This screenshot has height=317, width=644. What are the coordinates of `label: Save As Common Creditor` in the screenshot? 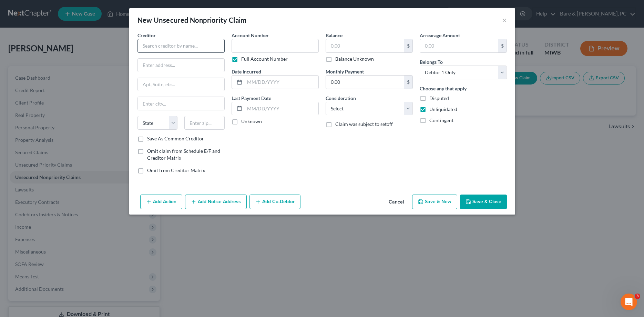 It's located at (175, 139).